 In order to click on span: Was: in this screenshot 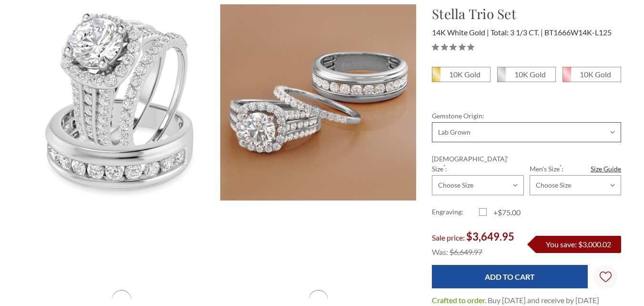, I will do `click(440, 252)`.